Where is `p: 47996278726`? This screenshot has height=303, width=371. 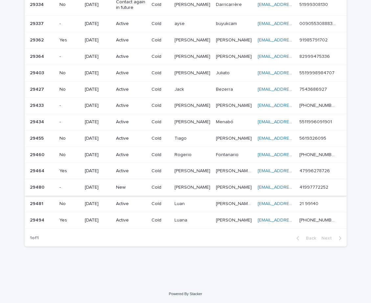
p: 47996278726 is located at coordinates (315, 170).